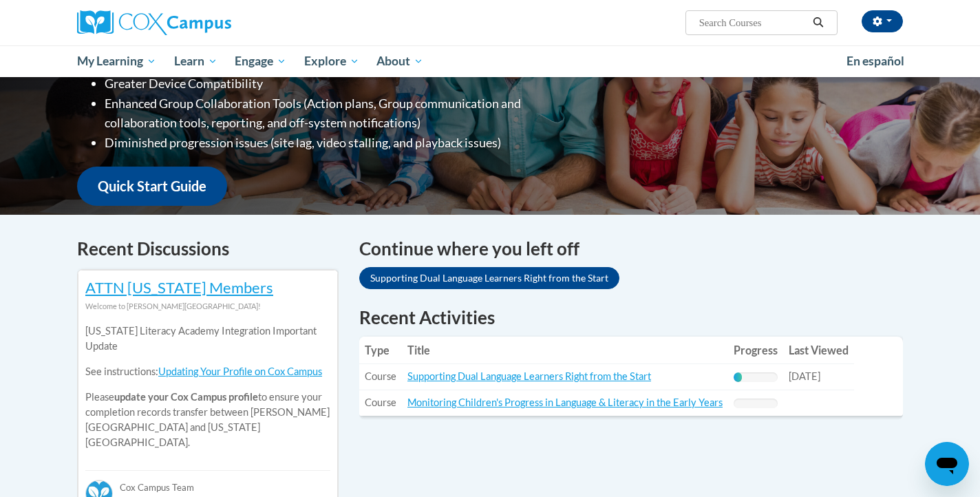 This screenshot has height=497, width=980. Describe the element at coordinates (240, 371) in the screenshot. I see `a: Updating Your Profile on Cox Campus` at that location.